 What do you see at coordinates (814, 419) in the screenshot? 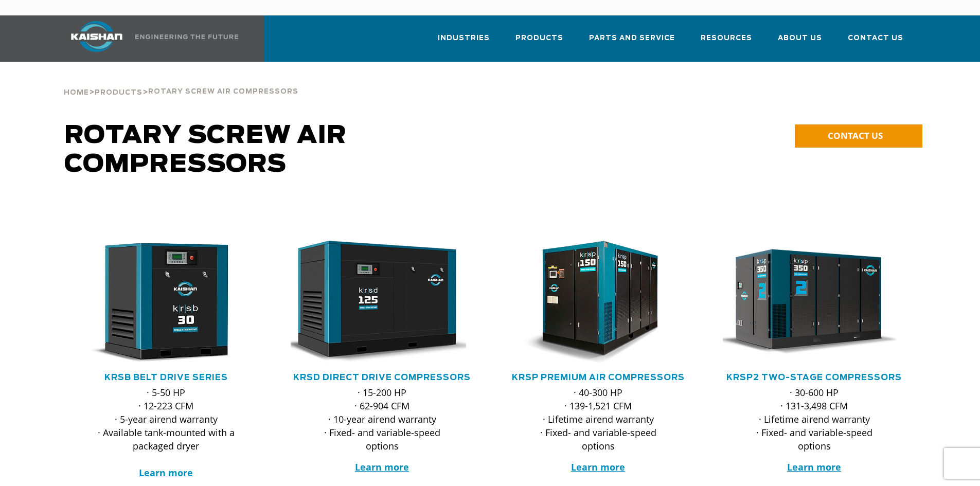
I see `p: · 30-600 HP · 131-3,498 CFM · Lifetime airend warranty · Fixed- and variable-speed options` at bounding box center [814, 419].